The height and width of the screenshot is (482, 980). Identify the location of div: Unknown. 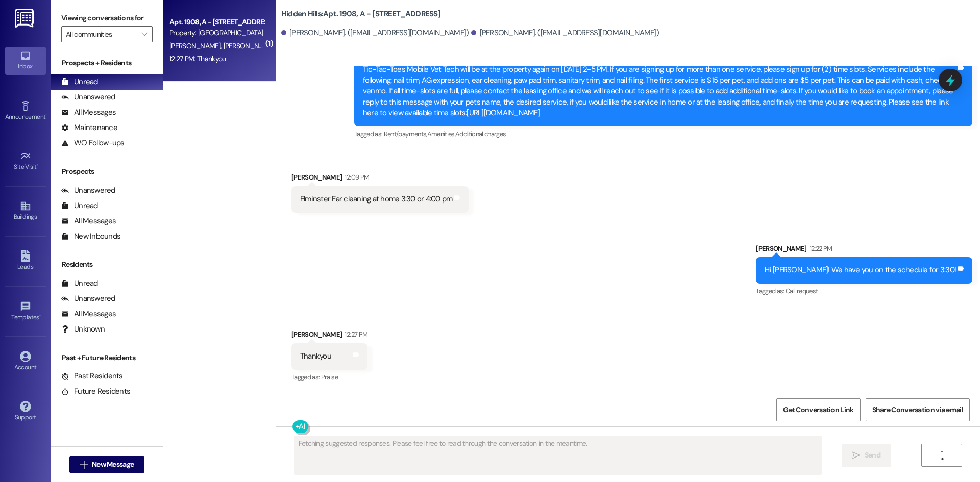
(83, 329).